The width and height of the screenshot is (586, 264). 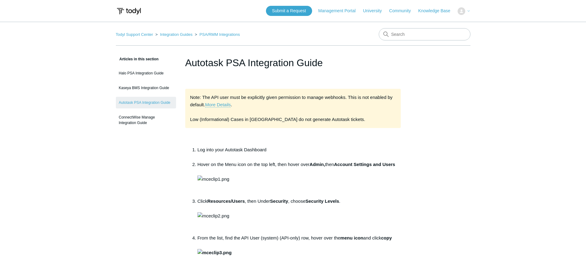 What do you see at coordinates (375, 11) in the screenshot?
I see `a: University` at bounding box center [375, 11].